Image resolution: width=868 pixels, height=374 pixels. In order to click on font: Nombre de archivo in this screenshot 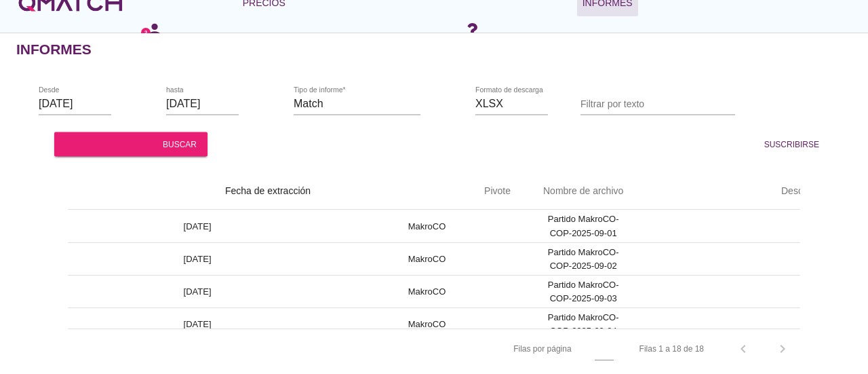, I will do `click(584, 190)`.